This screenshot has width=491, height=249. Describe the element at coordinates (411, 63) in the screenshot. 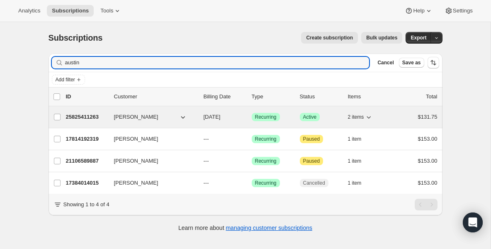

I see `button: Save as` at that location.